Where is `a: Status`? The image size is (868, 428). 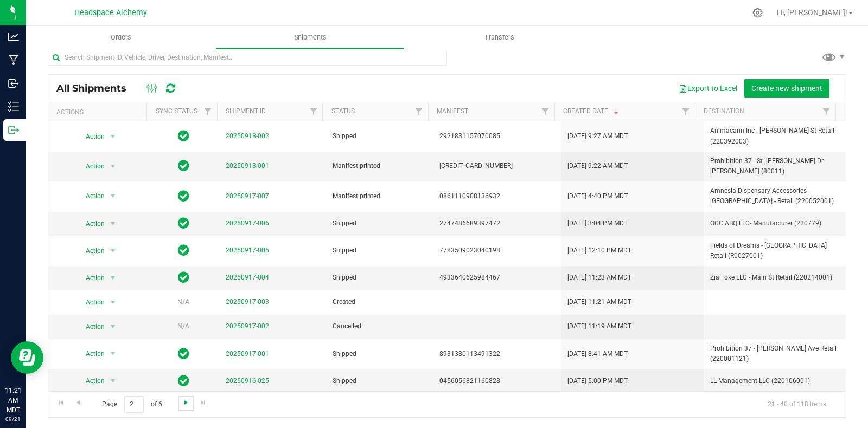 a: Status is located at coordinates (343, 111).